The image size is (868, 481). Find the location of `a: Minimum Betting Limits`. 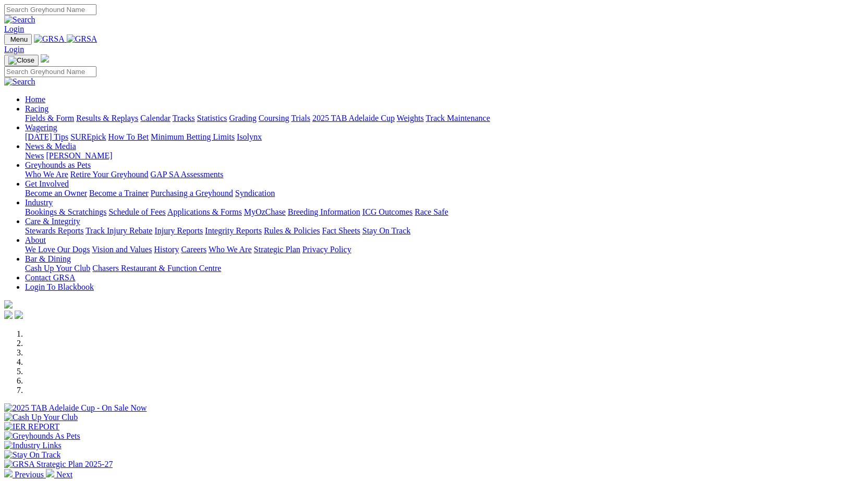

a: Minimum Betting Limits is located at coordinates (192, 137).